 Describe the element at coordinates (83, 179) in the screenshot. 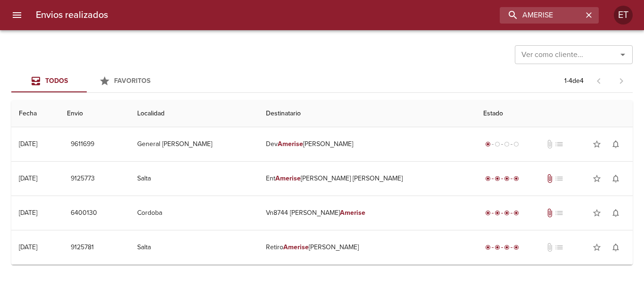

I see `button: 9125773` at that location.